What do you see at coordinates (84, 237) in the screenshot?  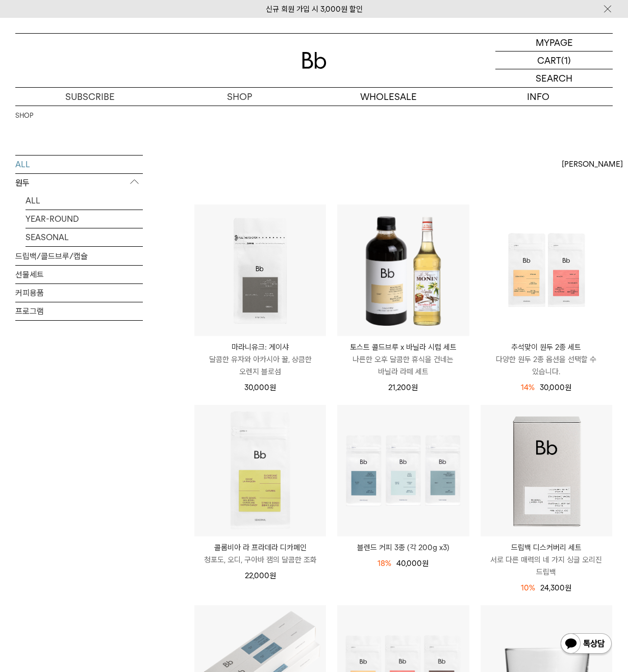 I see `a: SEASONAL` at bounding box center [84, 237].